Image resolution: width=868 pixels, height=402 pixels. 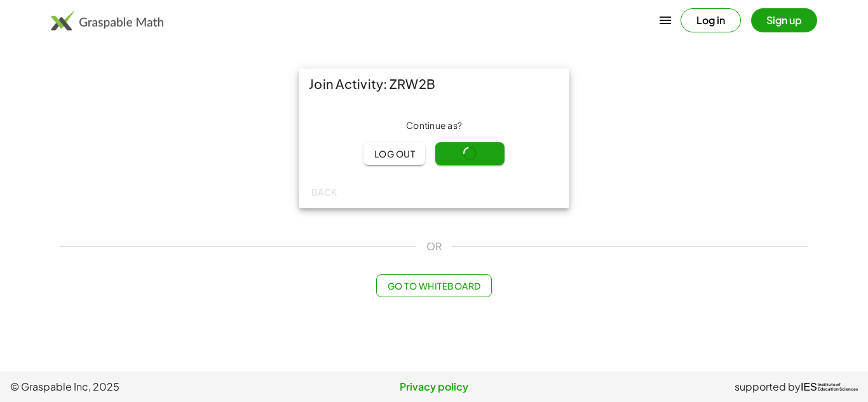 What do you see at coordinates (829, 387) in the screenshot?
I see `a: IESInstitute ofEducation Sciences` at bounding box center [829, 387].